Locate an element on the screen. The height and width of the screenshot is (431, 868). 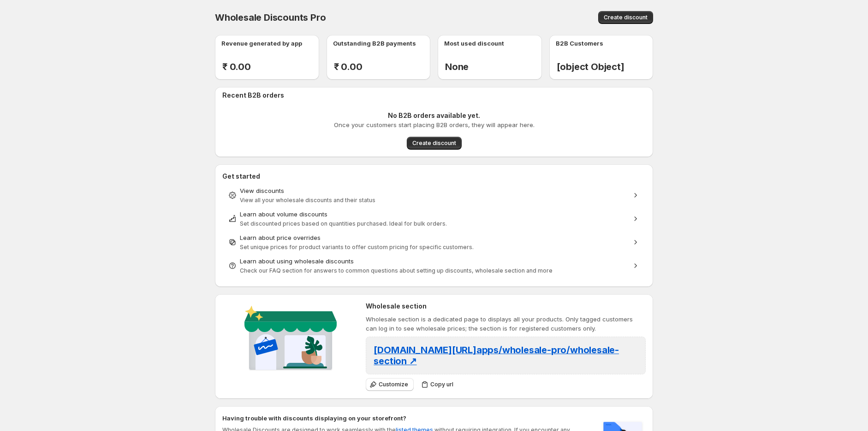
span: Set discounted prices based on quantities purchased. Ideal for bulk orders. is located at coordinates (343, 224).